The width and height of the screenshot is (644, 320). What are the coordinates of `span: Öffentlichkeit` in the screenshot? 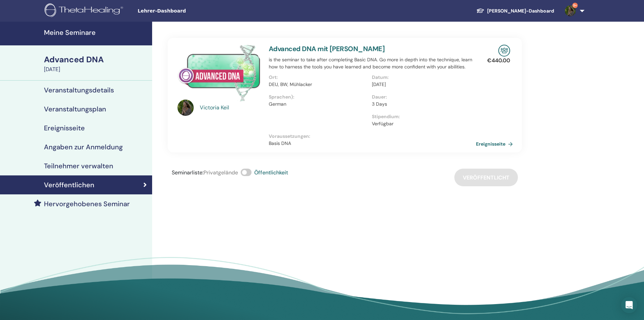 It's located at (271, 172).